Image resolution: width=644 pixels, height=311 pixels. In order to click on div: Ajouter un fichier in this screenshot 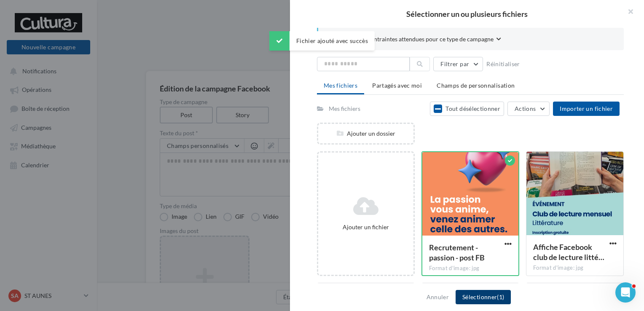, I will do `click(366, 227)`.